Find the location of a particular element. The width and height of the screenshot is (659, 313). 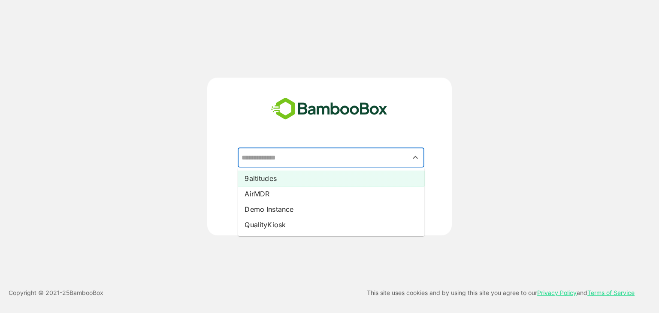

p: Copyright © 2021- 25 BambooBox is located at coordinates (56, 293).